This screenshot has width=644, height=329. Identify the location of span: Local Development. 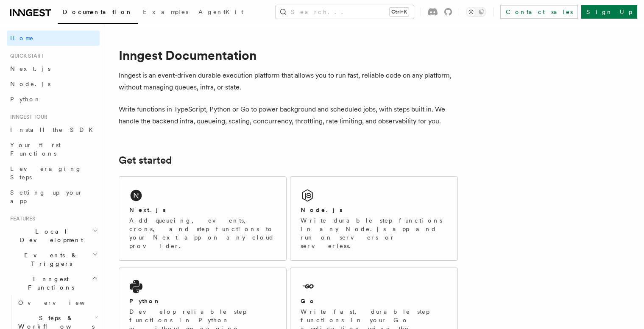
(49, 236).